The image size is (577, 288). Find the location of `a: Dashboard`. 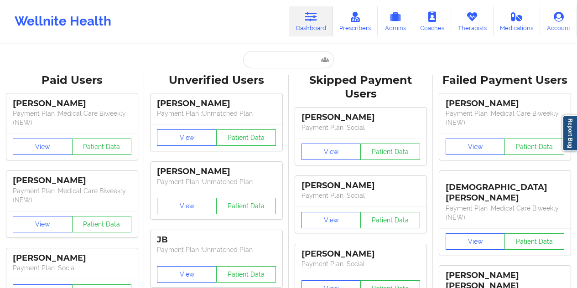

a: Dashboard is located at coordinates (311, 21).